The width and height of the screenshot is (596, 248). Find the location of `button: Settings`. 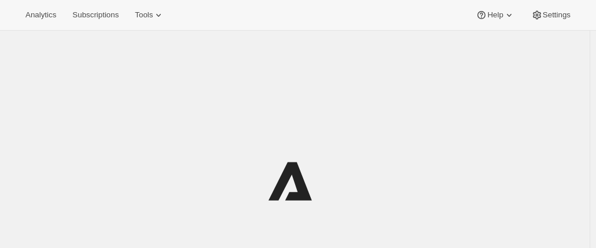

button: Settings is located at coordinates (551, 15).